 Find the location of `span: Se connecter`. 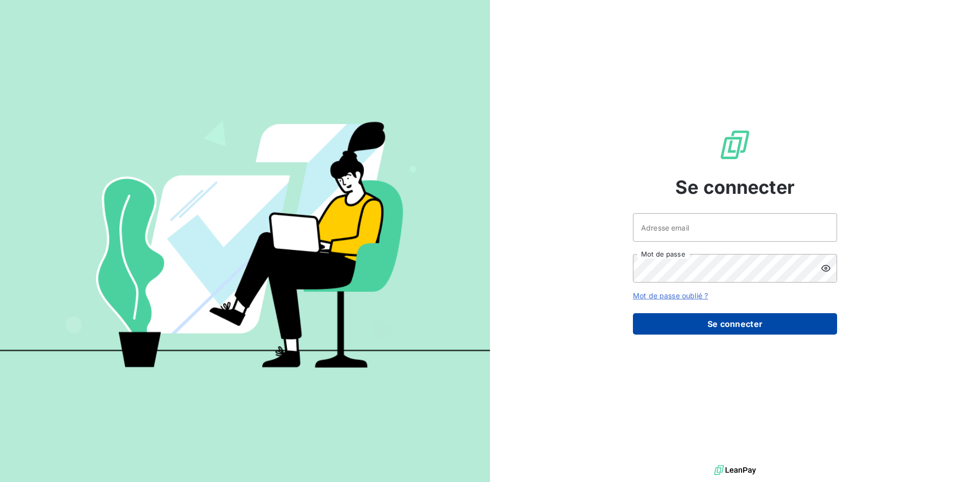

span: Se connecter is located at coordinates (735, 187).